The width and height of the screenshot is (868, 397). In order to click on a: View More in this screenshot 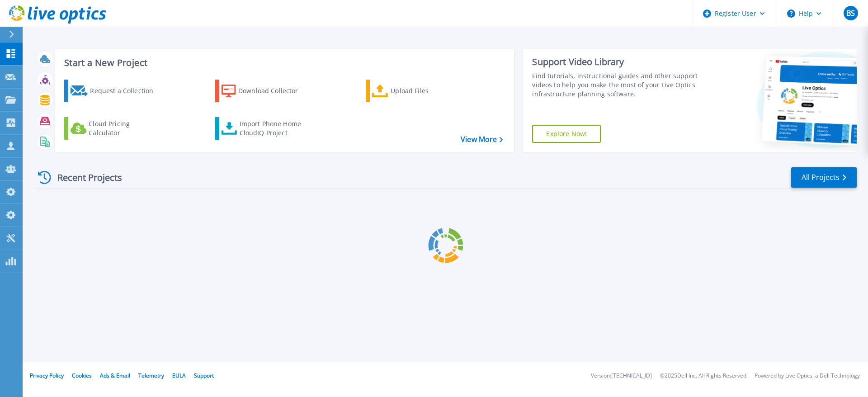, I will do `click(481, 140)`.